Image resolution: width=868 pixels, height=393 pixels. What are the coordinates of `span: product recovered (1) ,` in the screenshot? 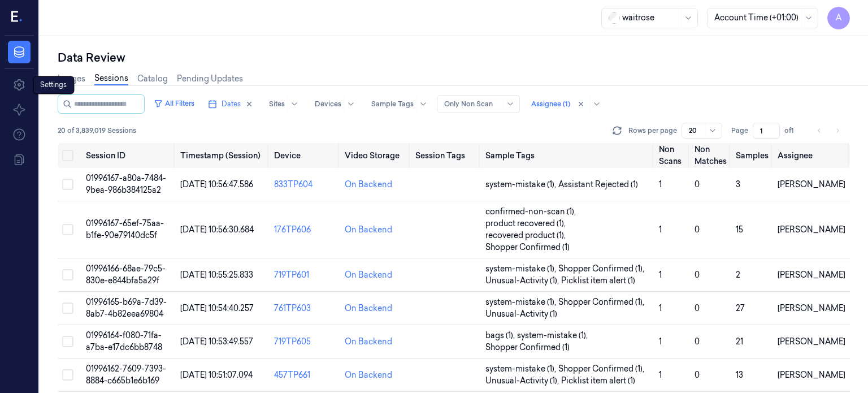 It's located at (527, 224).